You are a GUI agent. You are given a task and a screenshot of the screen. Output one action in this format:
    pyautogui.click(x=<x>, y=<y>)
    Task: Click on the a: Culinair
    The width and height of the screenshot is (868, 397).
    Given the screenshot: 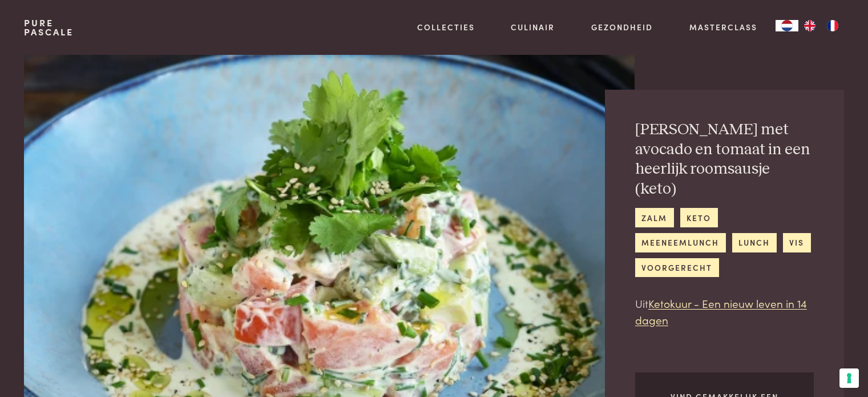 What is the action you would take?
    pyautogui.click(x=532, y=26)
    